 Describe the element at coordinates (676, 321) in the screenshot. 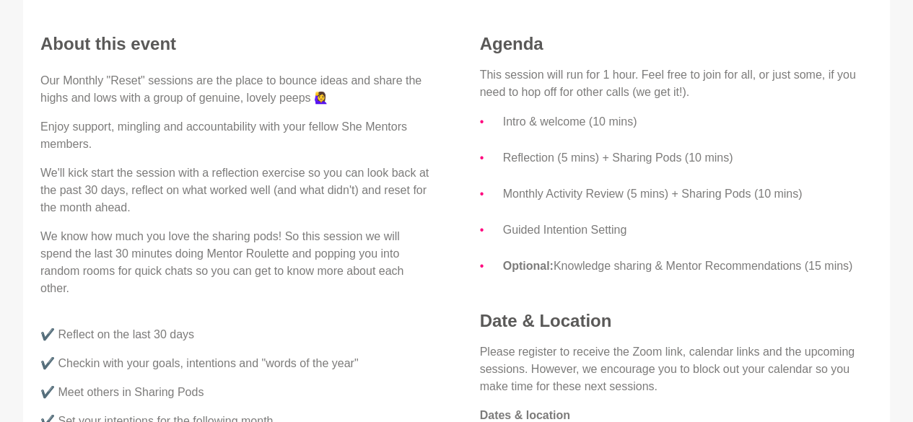

I see `h4: Date & Location` at that location.